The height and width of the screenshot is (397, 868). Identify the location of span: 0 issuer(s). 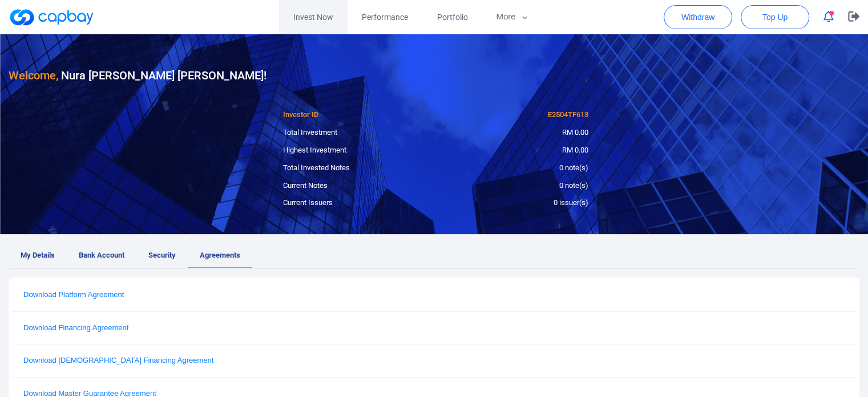
(571, 202).